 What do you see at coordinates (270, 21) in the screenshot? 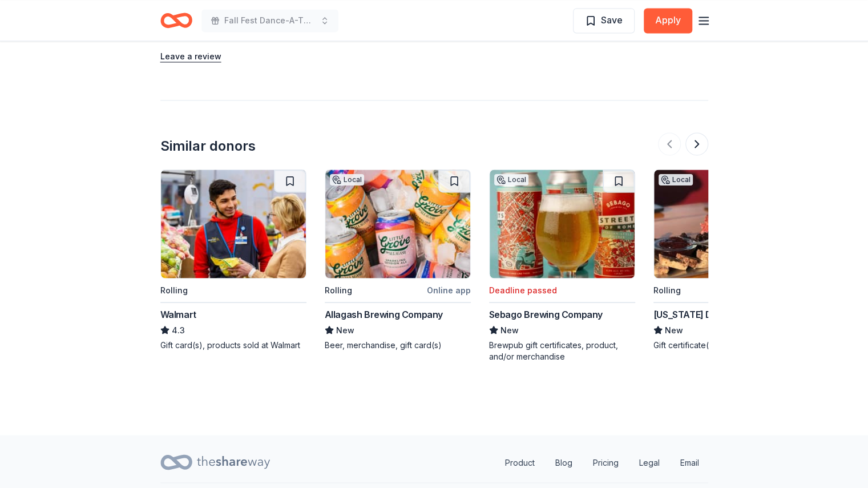
I see `span: Fall Fest Dance-A-Thon` at bounding box center [270, 21].